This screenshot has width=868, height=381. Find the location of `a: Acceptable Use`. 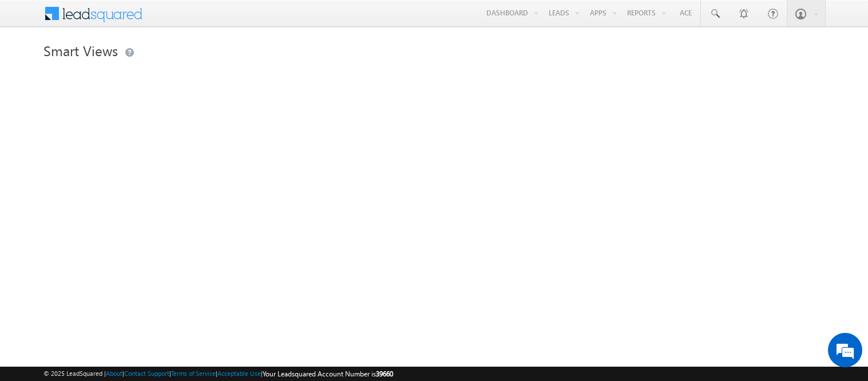

a: Acceptable Use is located at coordinates (239, 373).